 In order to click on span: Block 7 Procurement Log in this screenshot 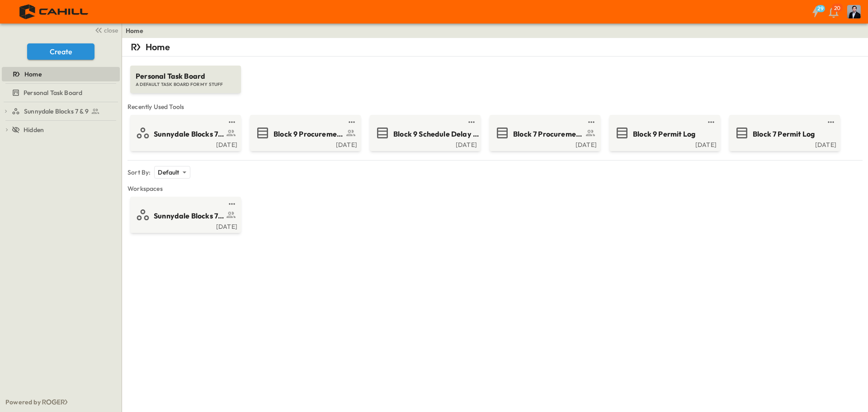, I will do `click(548, 134)`.